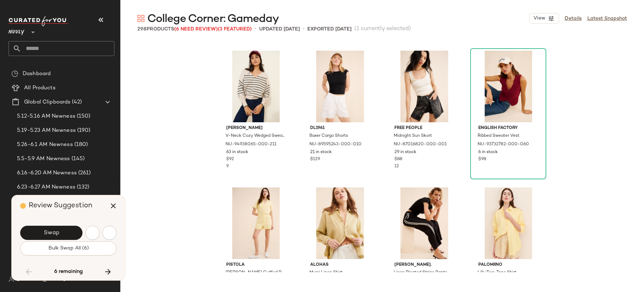 The height and width of the screenshot is (292, 644). What do you see at coordinates (83, 187) in the screenshot?
I see `span: (132)` at bounding box center [83, 187].